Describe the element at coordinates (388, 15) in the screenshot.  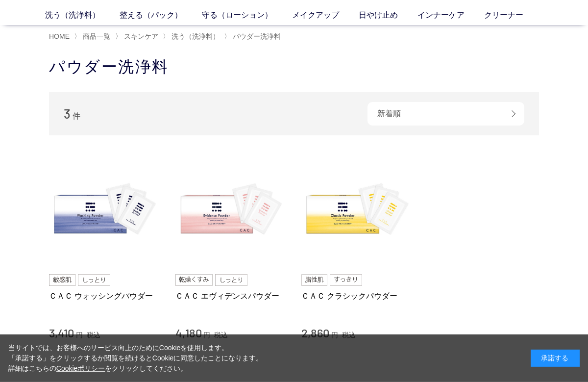
I see `a: 日やけ止め` at that location.